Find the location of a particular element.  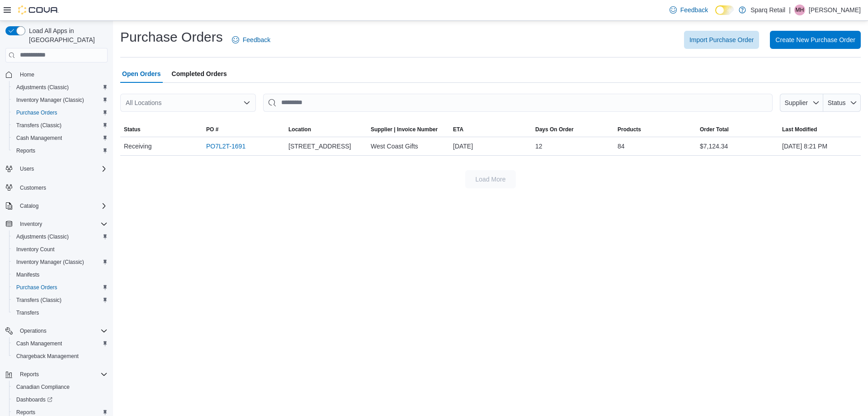

button: Manifests is located at coordinates (60, 274).